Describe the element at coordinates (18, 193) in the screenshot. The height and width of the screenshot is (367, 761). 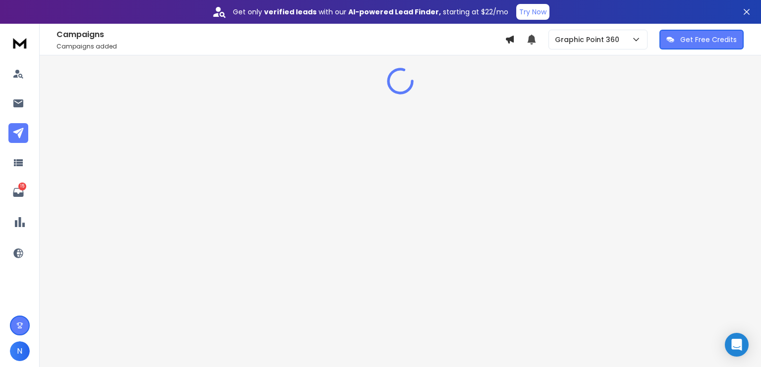
I see `a: 15` at that location.